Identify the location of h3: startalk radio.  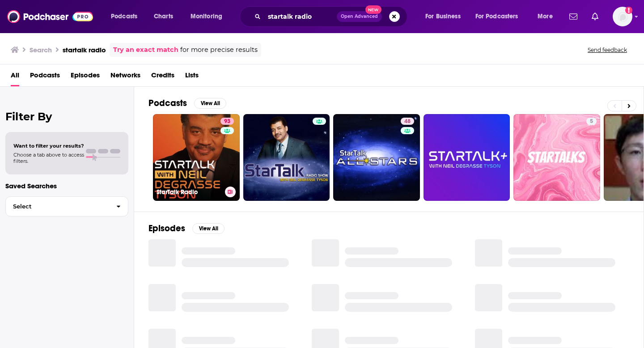
(84, 49).